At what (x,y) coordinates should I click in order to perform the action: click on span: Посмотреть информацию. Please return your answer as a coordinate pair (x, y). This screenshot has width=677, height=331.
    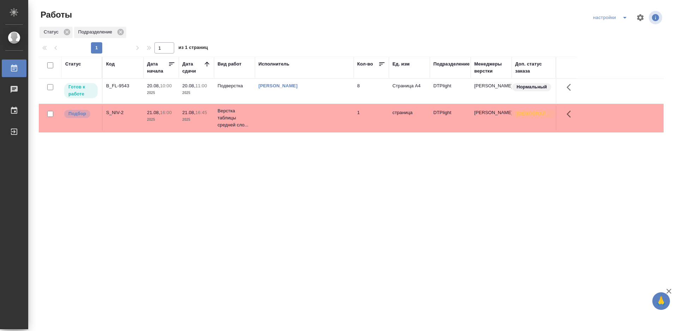
    Looking at the image, I should click on (656, 18).